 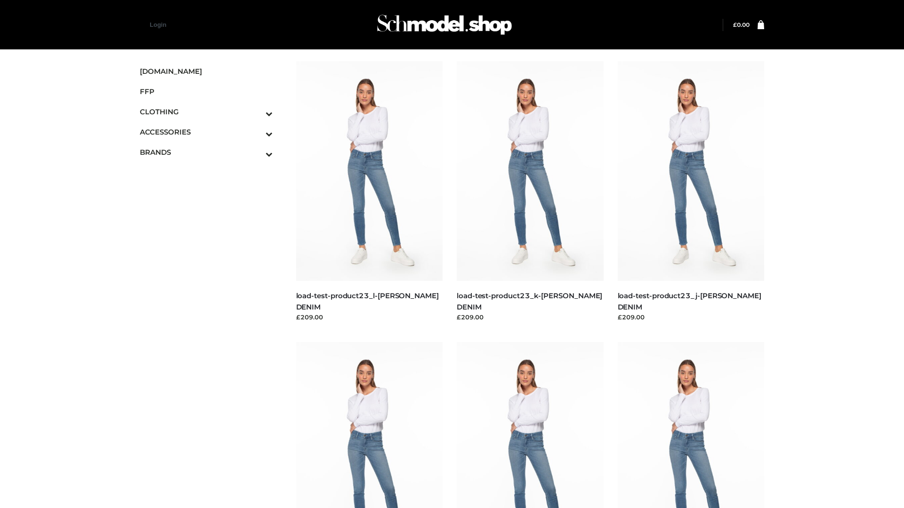 I want to click on span: ACCESSORIES, so click(x=206, y=132).